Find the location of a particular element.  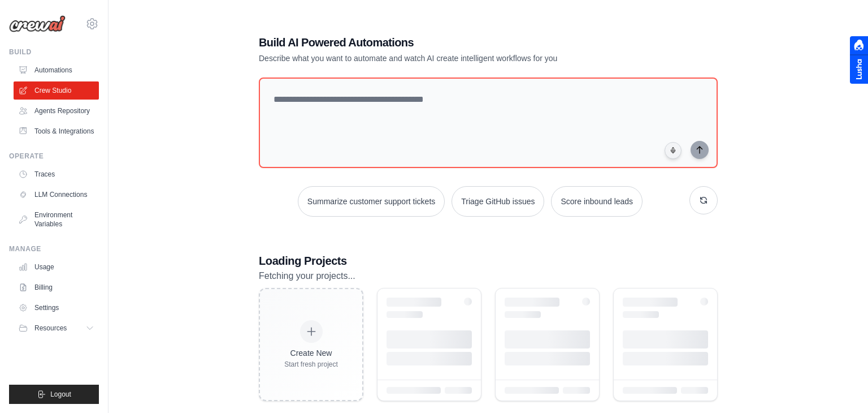

h3: Loading Projects is located at coordinates (488, 260).